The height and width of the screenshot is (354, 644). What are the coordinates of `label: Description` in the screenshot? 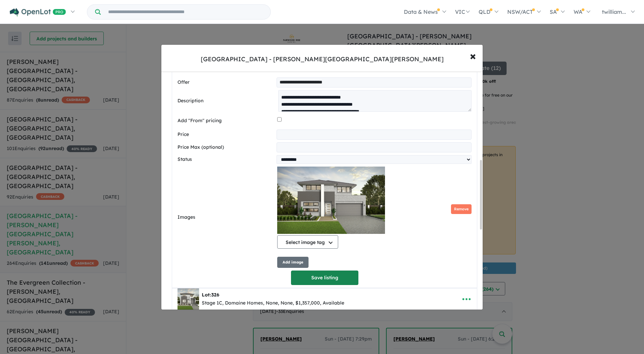 It's located at (226, 101).